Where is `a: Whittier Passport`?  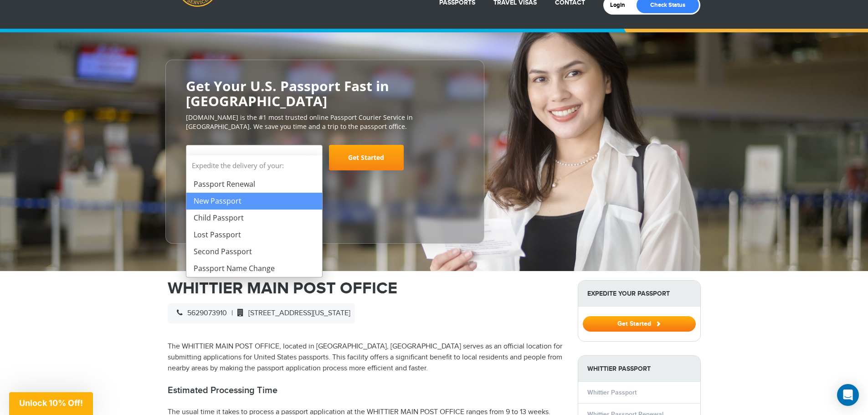
a: Whittier Passport is located at coordinates (612, 392).